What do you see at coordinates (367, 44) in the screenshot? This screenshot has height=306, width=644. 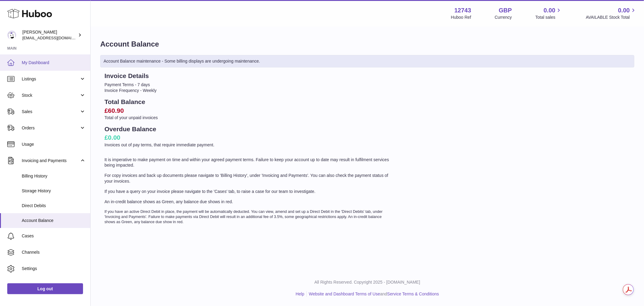 I see `h1: Account Balance` at bounding box center [367, 44].